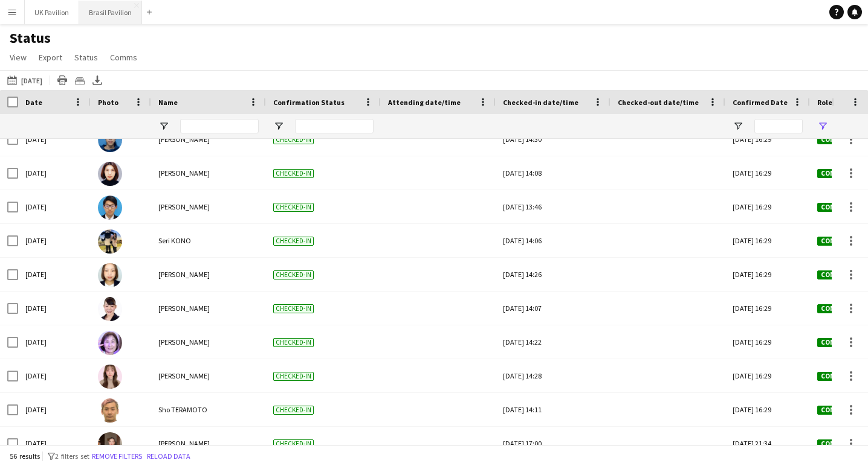 The width and height of the screenshot is (868, 466). What do you see at coordinates (760, 102) in the screenshot?
I see `span: Confirmed Date` at bounding box center [760, 102].